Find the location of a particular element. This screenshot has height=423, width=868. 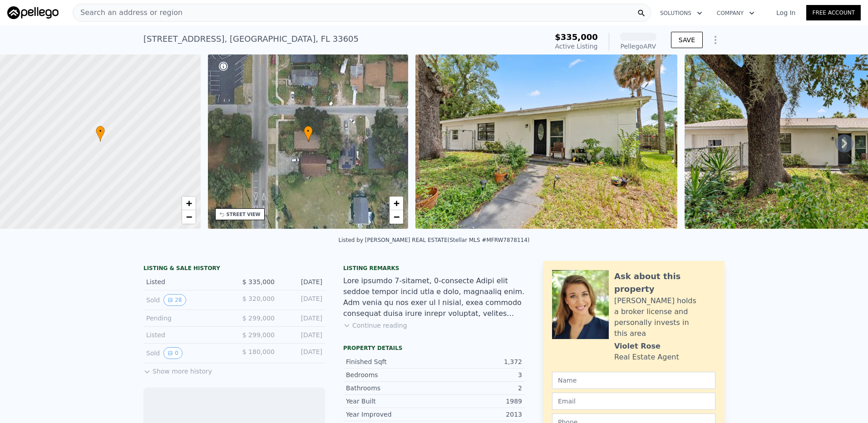

img: Sale: 167442973 Parcel: 49427902 is located at coordinates (546, 141).